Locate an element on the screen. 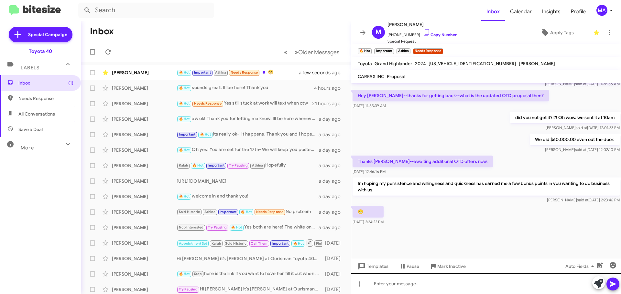 This screenshot has height=294, width=621. div: No problem is located at coordinates (247, 212).